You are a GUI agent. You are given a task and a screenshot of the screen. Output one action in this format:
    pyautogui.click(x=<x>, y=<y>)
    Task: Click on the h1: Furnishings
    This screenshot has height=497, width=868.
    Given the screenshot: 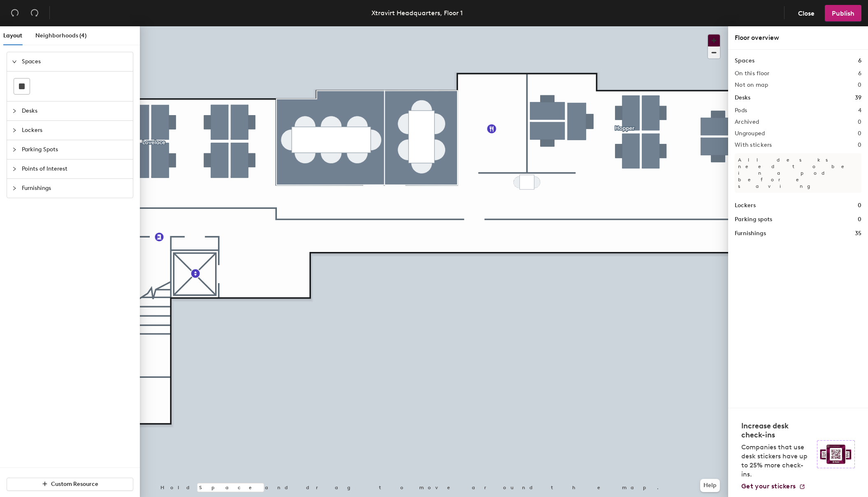 What is the action you would take?
    pyautogui.click(x=750, y=233)
    